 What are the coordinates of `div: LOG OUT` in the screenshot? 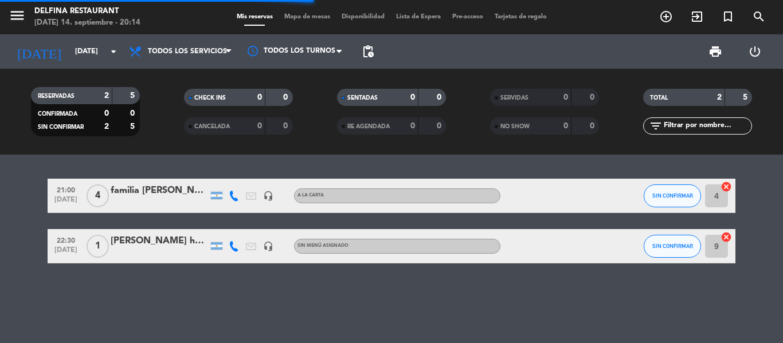 It's located at (754, 52).